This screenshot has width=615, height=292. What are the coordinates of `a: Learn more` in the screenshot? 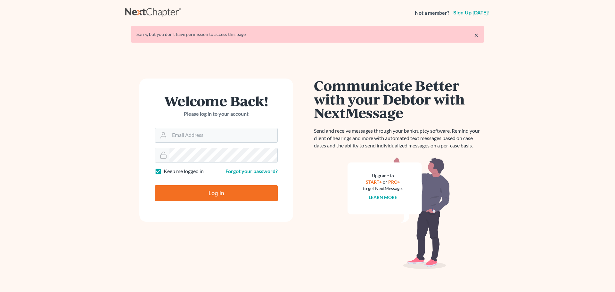 It's located at (383, 197).